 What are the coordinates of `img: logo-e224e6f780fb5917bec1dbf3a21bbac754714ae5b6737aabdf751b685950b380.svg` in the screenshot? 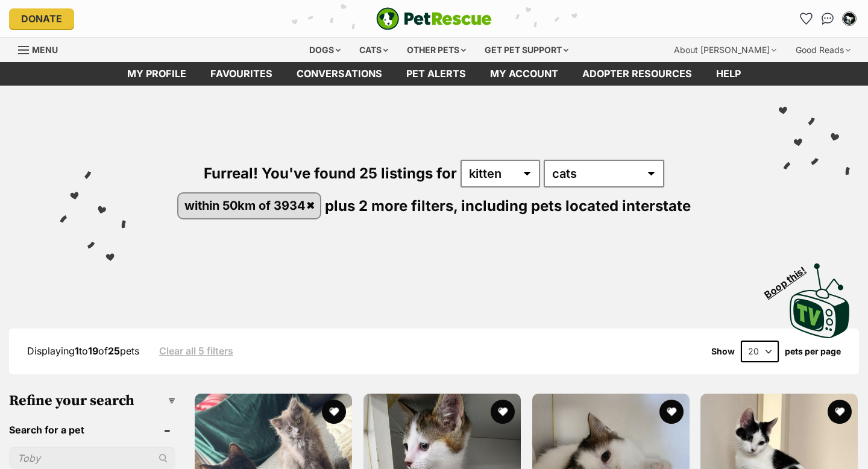 It's located at (434, 18).